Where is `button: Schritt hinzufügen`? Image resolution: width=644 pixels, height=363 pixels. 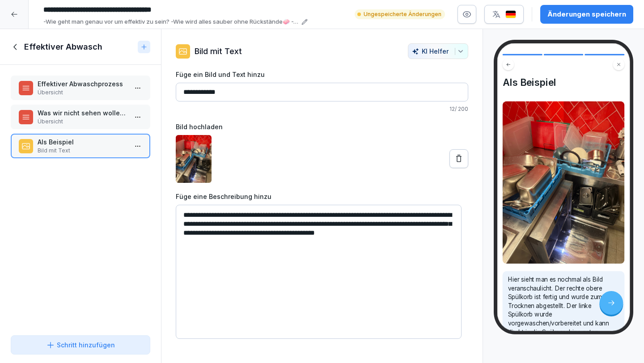
button: Schritt hinzufügen is located at coordinates (80, 345).